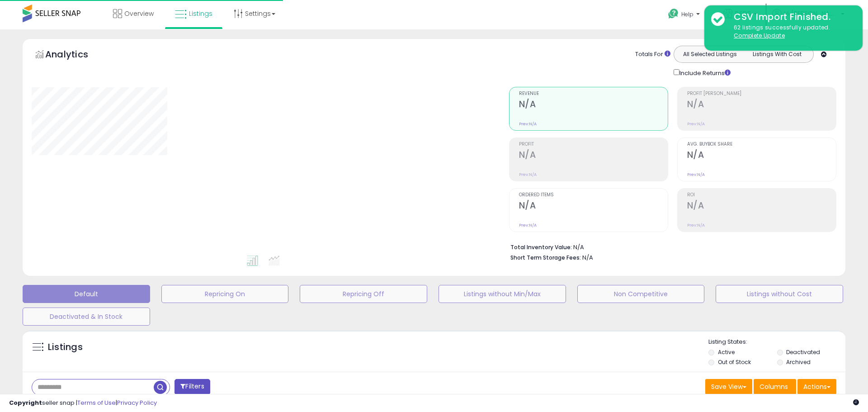 The height and width of the screenshot is (412, 868). Describe the element at coordinates (587, 258) in the screenshot. I see `span: N/A` at that location.